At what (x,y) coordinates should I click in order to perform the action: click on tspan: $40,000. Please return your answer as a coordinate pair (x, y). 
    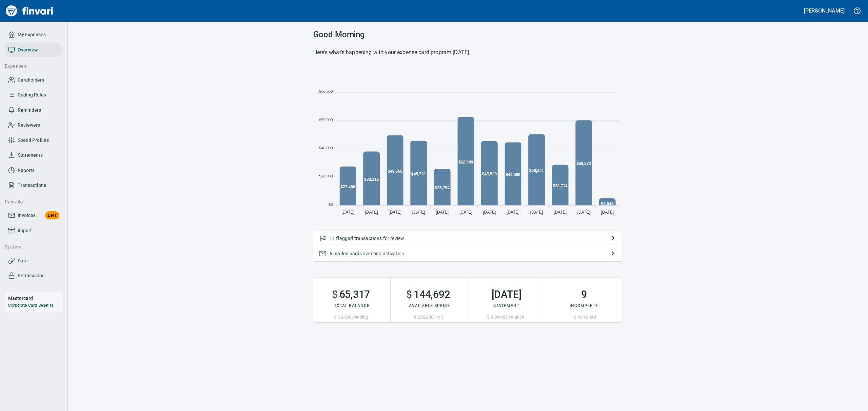
    Looking at the image, I should click on (326, 148).